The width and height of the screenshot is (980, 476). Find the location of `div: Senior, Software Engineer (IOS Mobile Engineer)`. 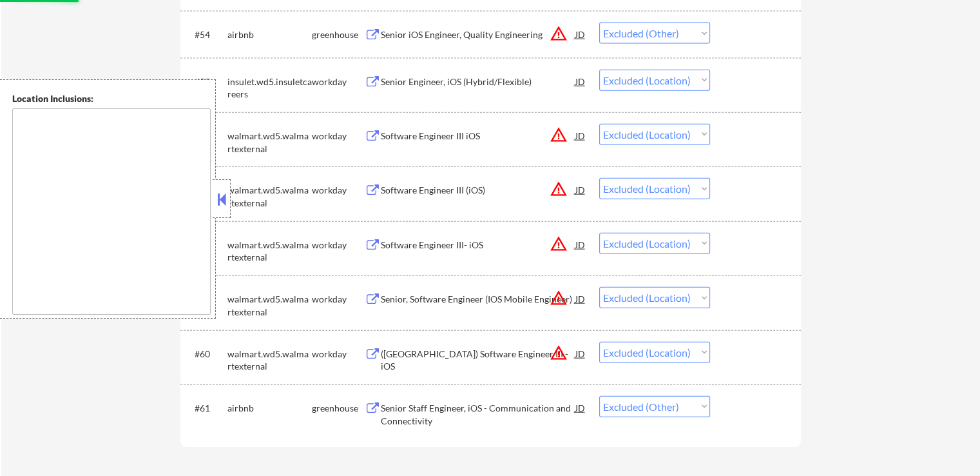

div: Senior, Software Engineer (IOS Mobile Engineer) is located at coordinates (479, 300).